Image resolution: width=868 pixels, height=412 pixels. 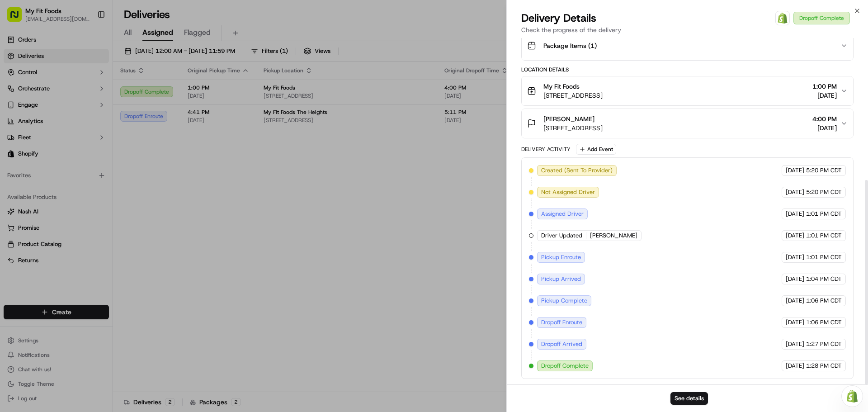 What do you see at coordinates (577, 171) in the screenshot?
I see `span: Created (Sent To Provider)` at bounding box center [577, 171].